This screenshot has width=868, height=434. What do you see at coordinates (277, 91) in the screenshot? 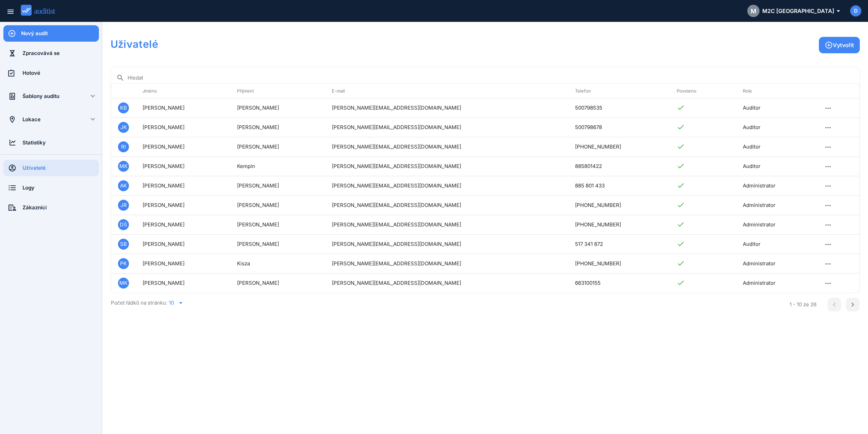
I see `th: Příjmení: Not sorted. Activate to sort ascending.` at bounding box center [277, 91].